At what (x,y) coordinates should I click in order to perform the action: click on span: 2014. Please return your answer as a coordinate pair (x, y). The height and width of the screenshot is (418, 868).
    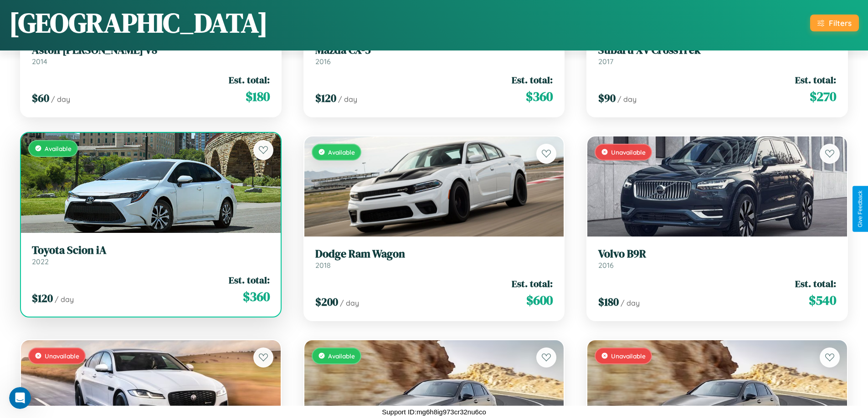
    Looking at the image, I should click on (40, 61).